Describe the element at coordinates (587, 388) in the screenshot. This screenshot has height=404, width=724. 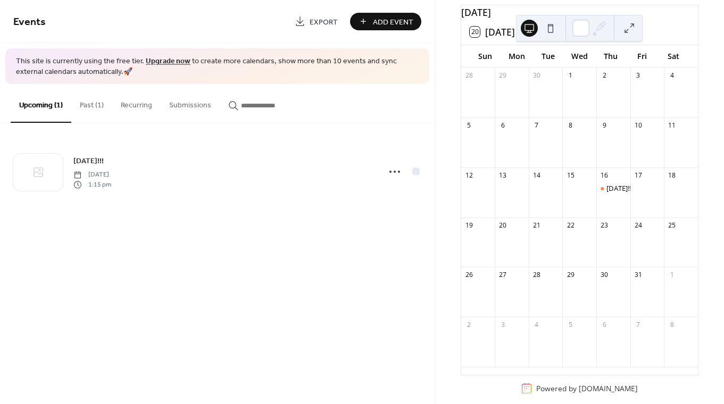
I see `div: Powered by` at that location.